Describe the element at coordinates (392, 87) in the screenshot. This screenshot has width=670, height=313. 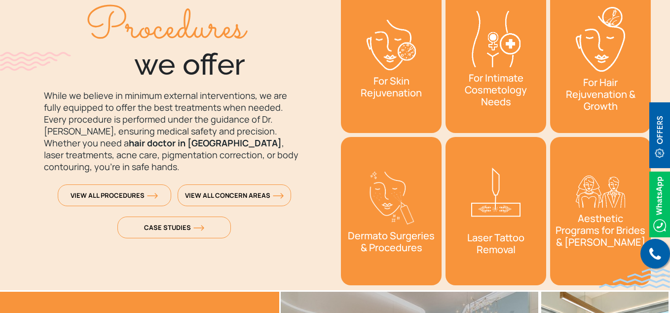
I see `h3: For Skin Rejuvenation` at that location.